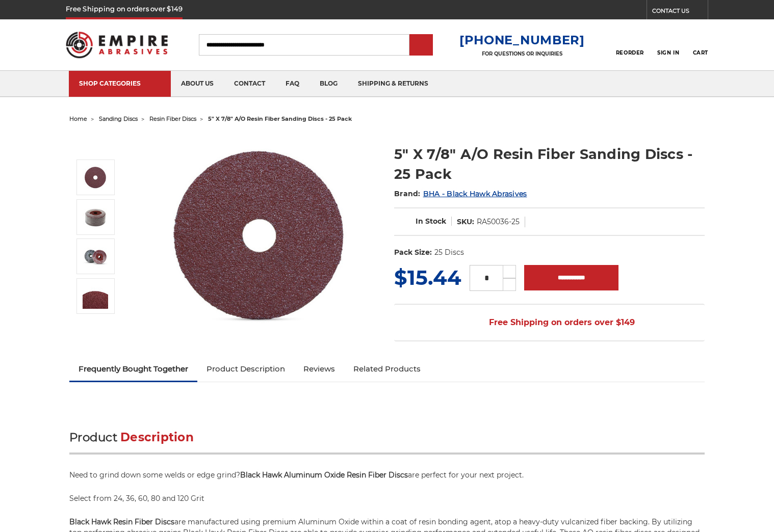  I want to click on a: Reorder, so click(630, 44).